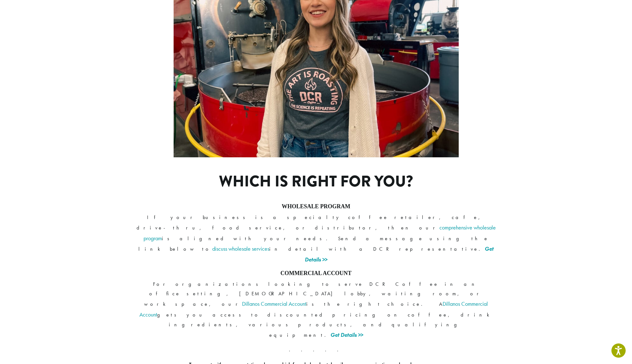 Image resolution: width=632 pixels, height=364 pixels. Describe the element at coordinates (316, 238) in the screenshot. I see `p: If your business is a specialty coffee retailer, cafe, drive-thru, food service, or distributor, ...` at that location.